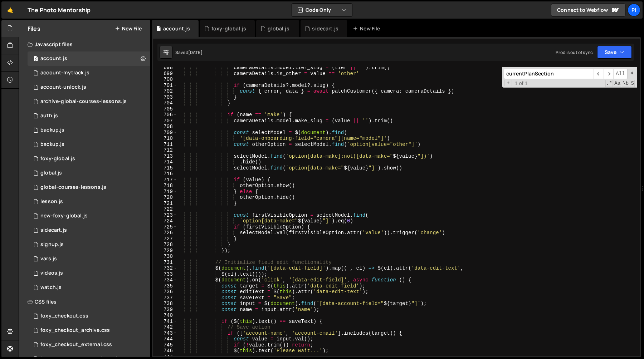  Describe the element at coordinates (51, 173) in the screenshot. I see `div: global.js` at that location.